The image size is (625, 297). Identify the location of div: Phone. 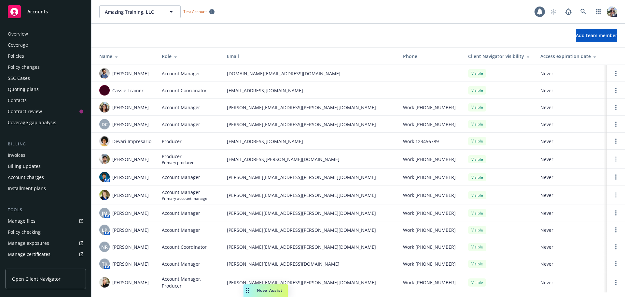
(430, 56).